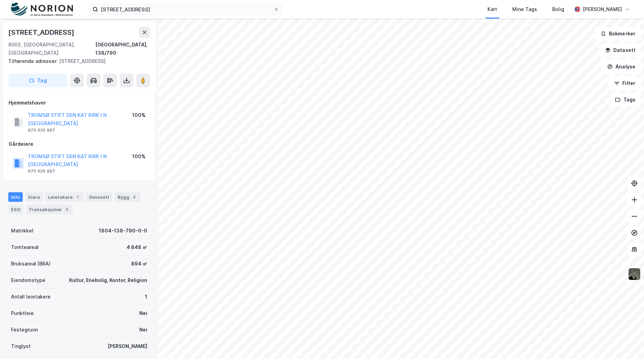 This screenshot has height=359, width=644. What do you see at coordinates (134, 197) in the screenshot?
I see `div: 3` at bounding box center [134, 197].